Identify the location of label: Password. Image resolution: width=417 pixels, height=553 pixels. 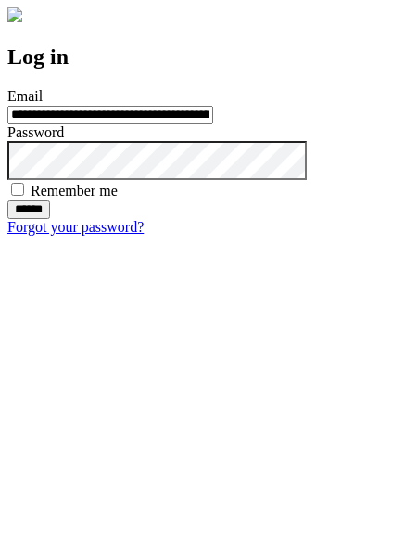
(35, 132).